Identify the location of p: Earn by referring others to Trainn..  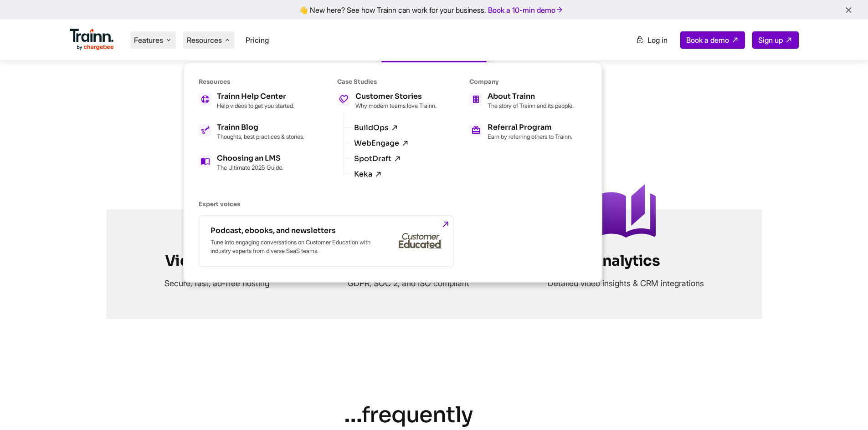
(530, 137).